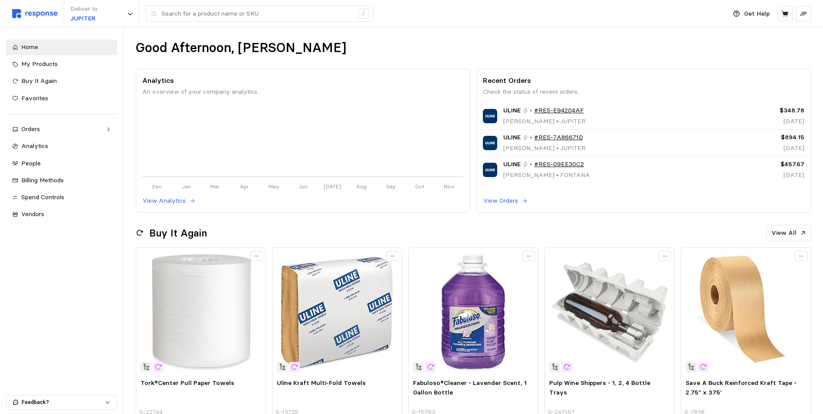 The height and width of the screenshot is (414, 823). Describe the element at coordinates (62, 146) in the screenshot. I see `a: Analytics` at that location.